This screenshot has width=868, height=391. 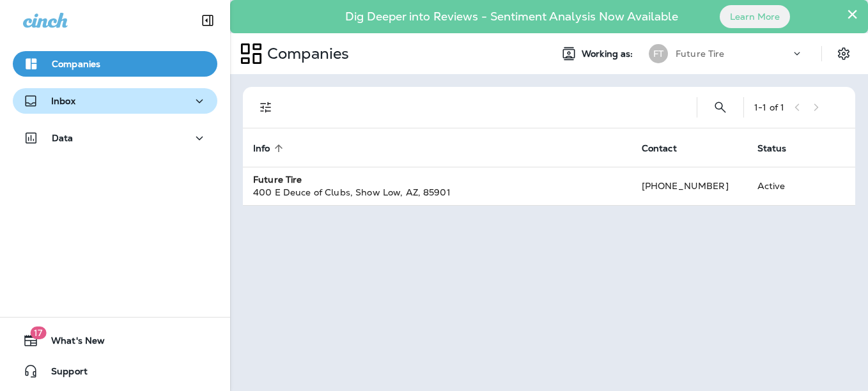 I want to click on button: 17What's New, so click(x=115, y=340).